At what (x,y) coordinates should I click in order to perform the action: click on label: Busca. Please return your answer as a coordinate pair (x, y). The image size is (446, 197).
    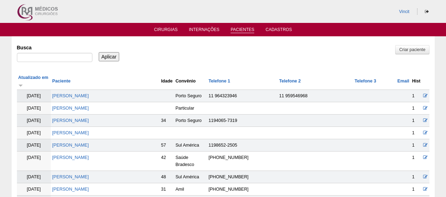
    Looking at the image, I should click on (55, 48).